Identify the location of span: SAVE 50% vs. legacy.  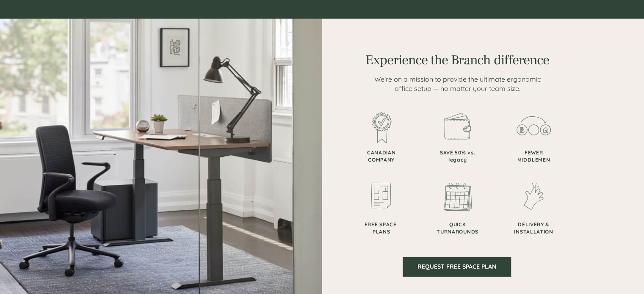
(458, 156).